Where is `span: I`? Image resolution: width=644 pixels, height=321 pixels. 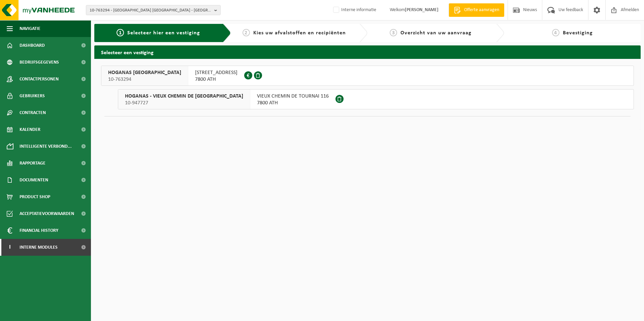
span: I is located at coordinates (10, 247).